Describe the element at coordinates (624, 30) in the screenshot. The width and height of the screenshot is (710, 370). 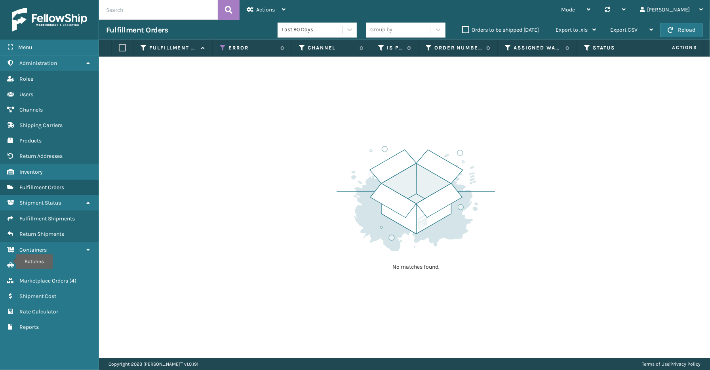
I see `span: Export CSV` at that location.